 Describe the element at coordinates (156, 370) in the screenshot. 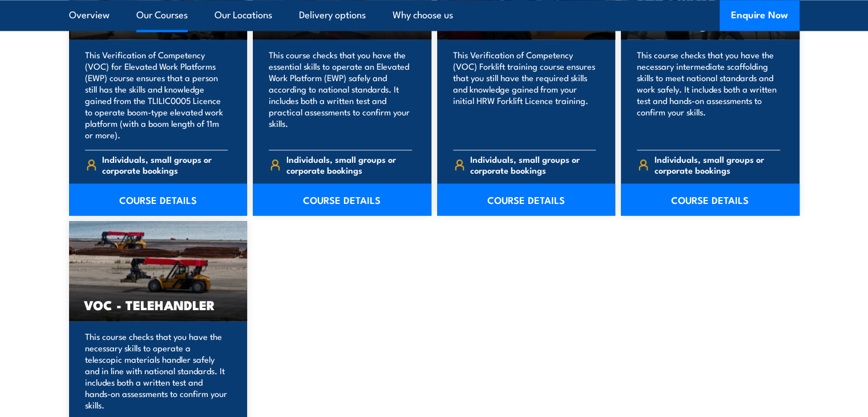

I see `p: This course checks that you have the necessary skills to operate a telescopic materials handler s...` at that location.